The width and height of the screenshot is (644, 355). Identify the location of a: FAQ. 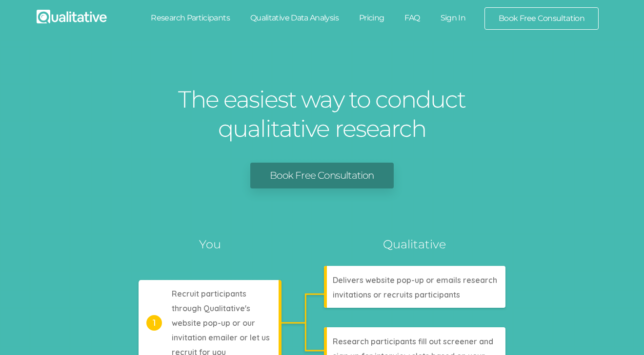
(412, 18).